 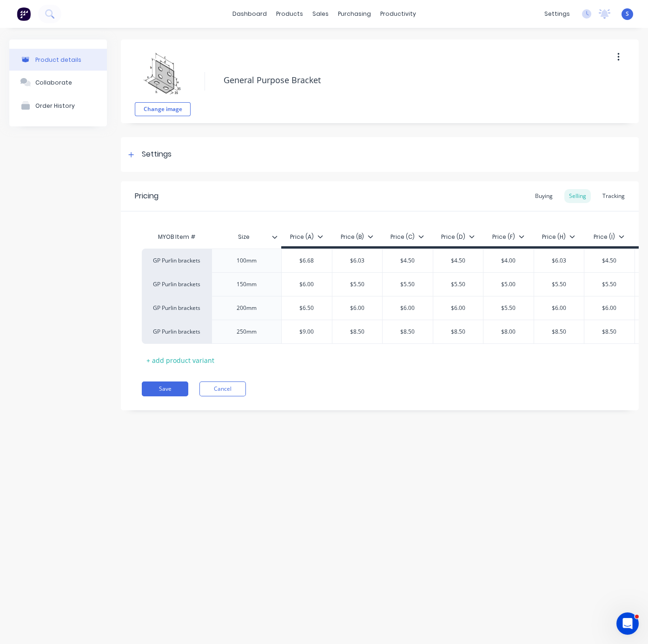 I want to click on a: dashboard, so click(x=250, y=14).